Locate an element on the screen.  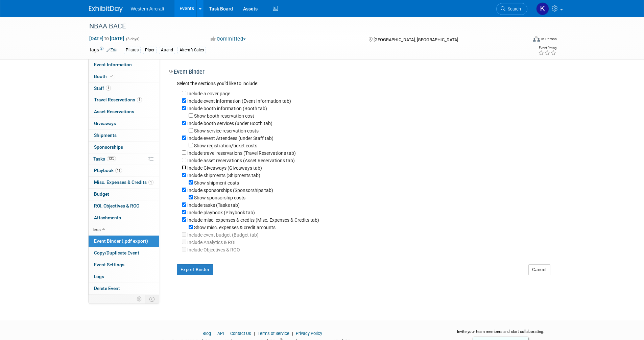
span: (3 days) is located at coordinates (133, 39).